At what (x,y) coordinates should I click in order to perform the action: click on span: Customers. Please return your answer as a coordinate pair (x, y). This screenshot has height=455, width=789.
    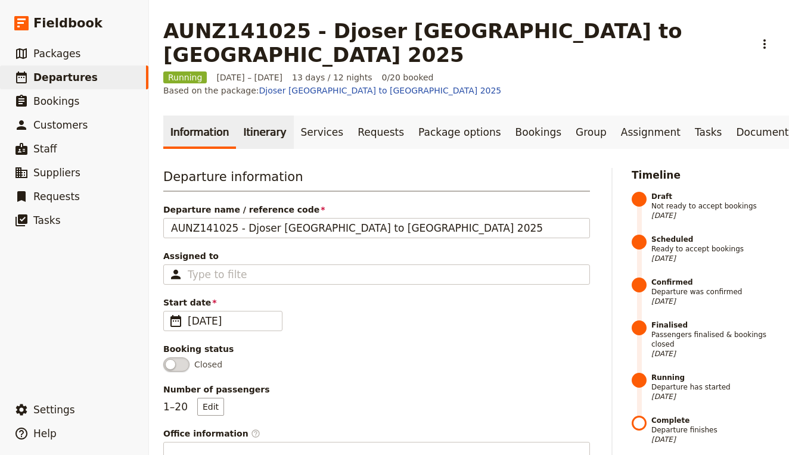
    Looking at the image, I should click on (60, 125).